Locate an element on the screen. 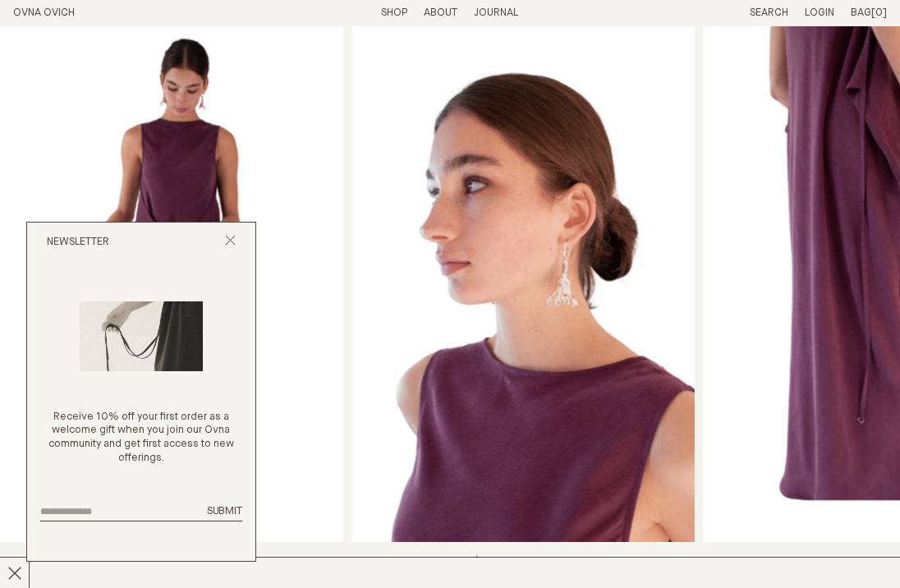 This screenshot has height=588, width=900. span: Bag is located at coordinates (860, 13).